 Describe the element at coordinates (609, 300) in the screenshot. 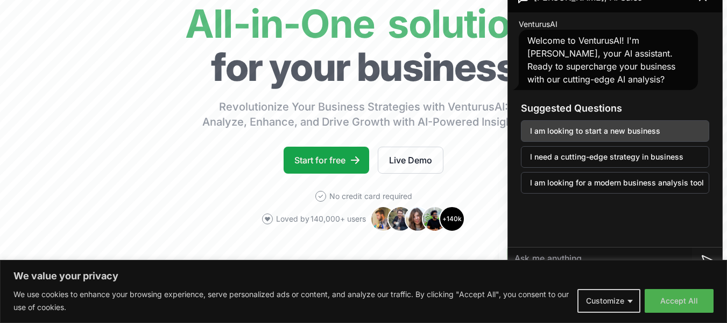

I see `button: Customize` at that location.